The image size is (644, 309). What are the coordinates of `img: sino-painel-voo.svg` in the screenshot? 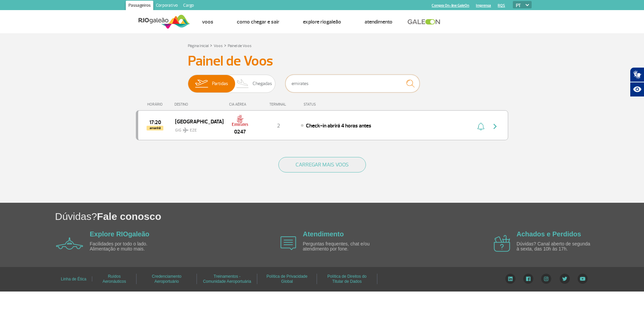 It's located at (481, 126).